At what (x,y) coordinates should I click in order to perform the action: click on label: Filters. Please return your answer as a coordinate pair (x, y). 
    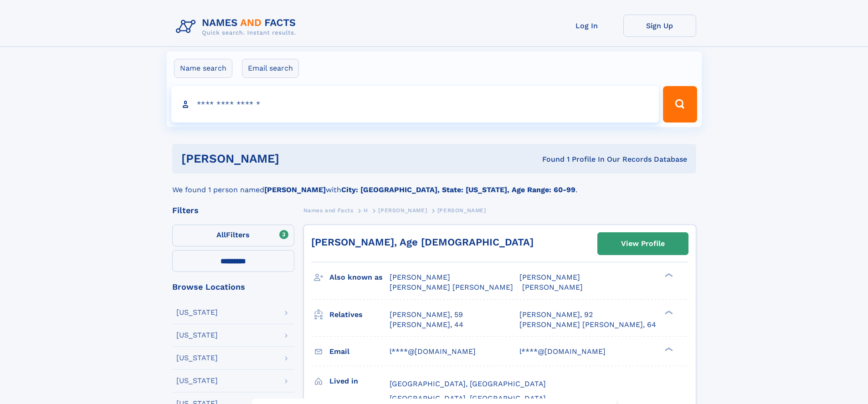
    Looking at the image, I should click on (233, 236).